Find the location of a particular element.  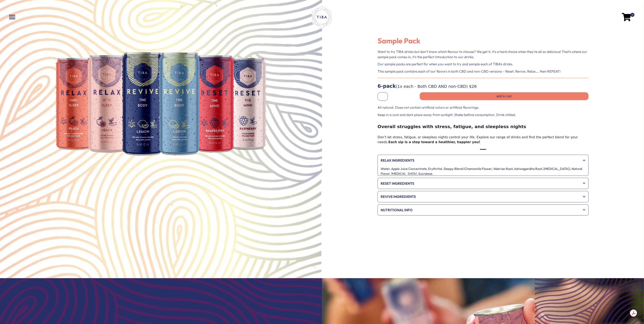

span: Each sip is a step toward a healthier, happier you! is located at coordinates (434, 142).